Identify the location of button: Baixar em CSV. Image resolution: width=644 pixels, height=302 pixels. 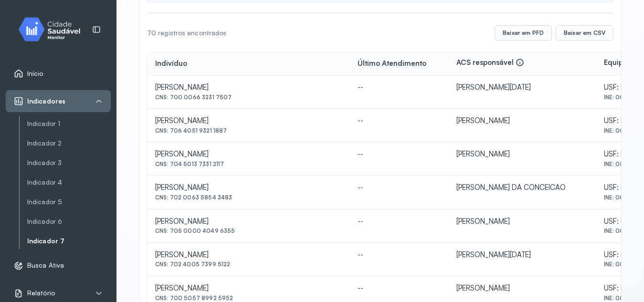
(584, 33).